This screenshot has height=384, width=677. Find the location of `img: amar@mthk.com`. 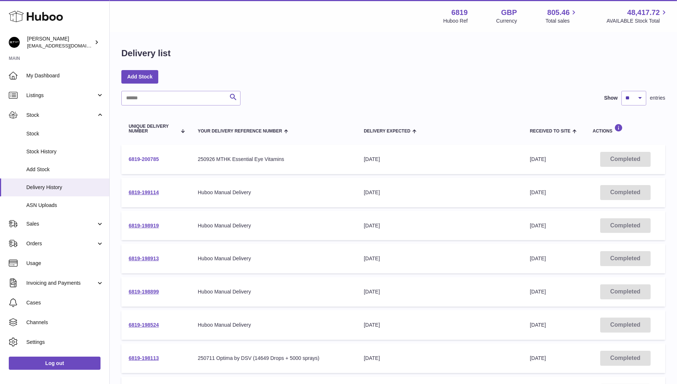

img: amar@mthk.com is located at coordinates (14, 42).